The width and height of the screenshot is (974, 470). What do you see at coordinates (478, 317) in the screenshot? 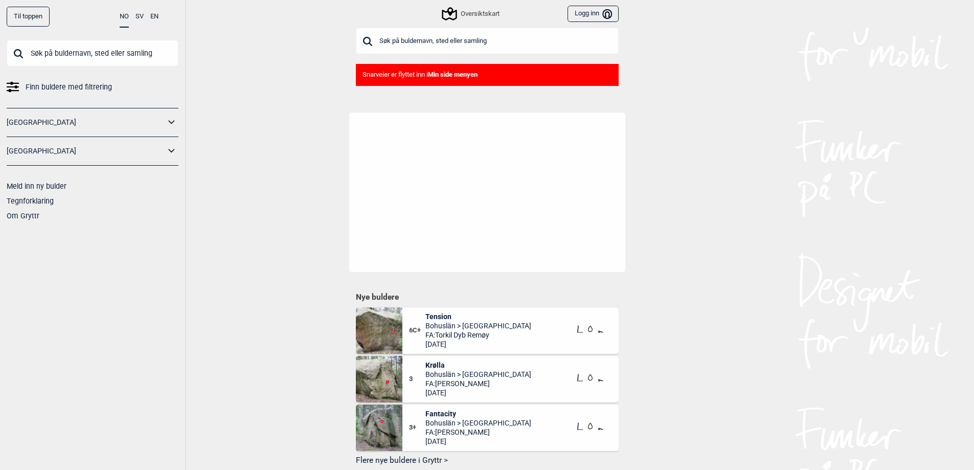
I see `span: Tension` at bounding box center [478, 317].